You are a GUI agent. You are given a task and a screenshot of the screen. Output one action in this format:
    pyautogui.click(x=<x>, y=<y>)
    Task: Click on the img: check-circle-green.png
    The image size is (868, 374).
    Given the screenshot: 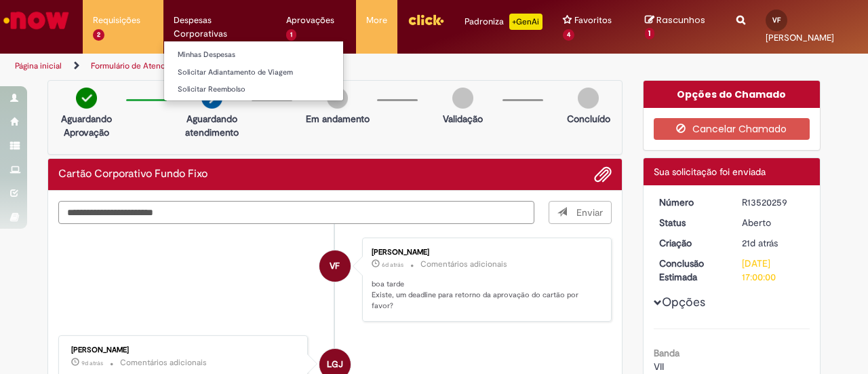 What is the action you would take?
    pyautogui.click(x=86, y=98)
    